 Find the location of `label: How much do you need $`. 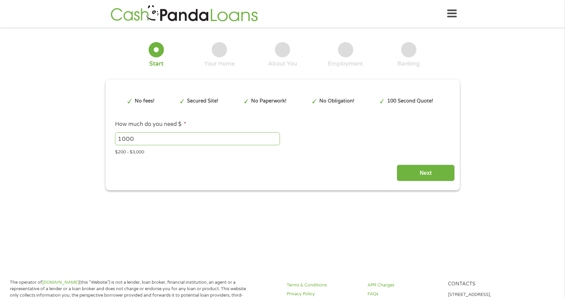

label: How much do you need $ is located at coordinates (151, 124).